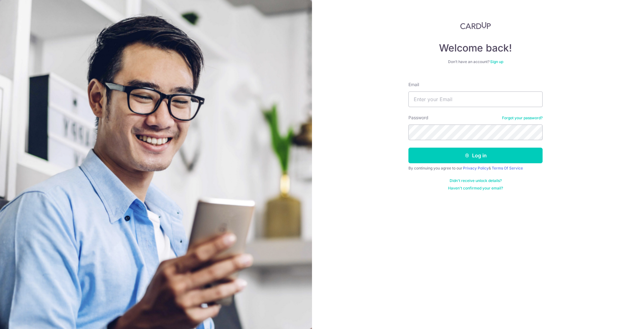 The image size is (639, 329). What do you see at coordinates (476, 188) in the screenshot?
I see `a: Haven't confirmed your email?` at bounding box center [476, 188].